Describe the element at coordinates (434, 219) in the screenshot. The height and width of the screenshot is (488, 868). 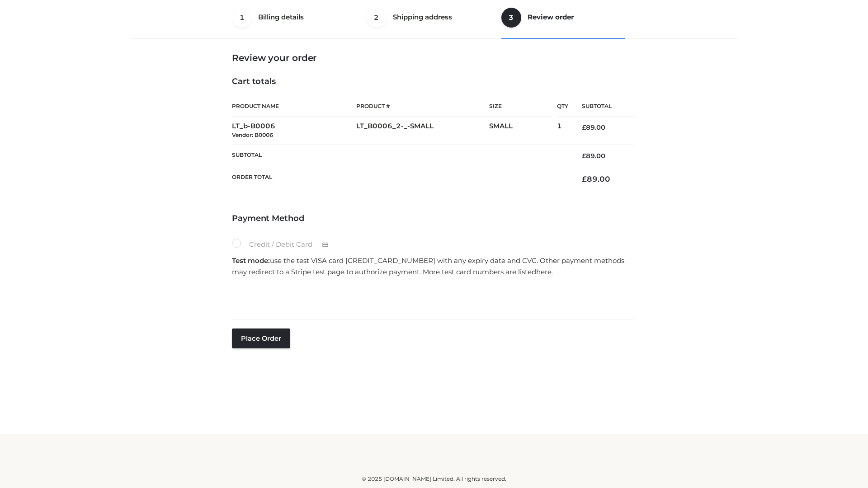
I see `h4: Payment Method` at that location.